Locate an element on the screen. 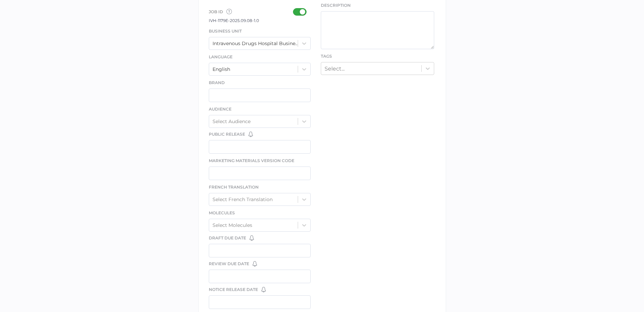 This screenshot has height=312, width=644. div: Intravenous Drugs Hospital Business is located at coordinates (255, 43).